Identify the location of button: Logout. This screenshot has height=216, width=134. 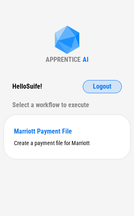
(102, 86).